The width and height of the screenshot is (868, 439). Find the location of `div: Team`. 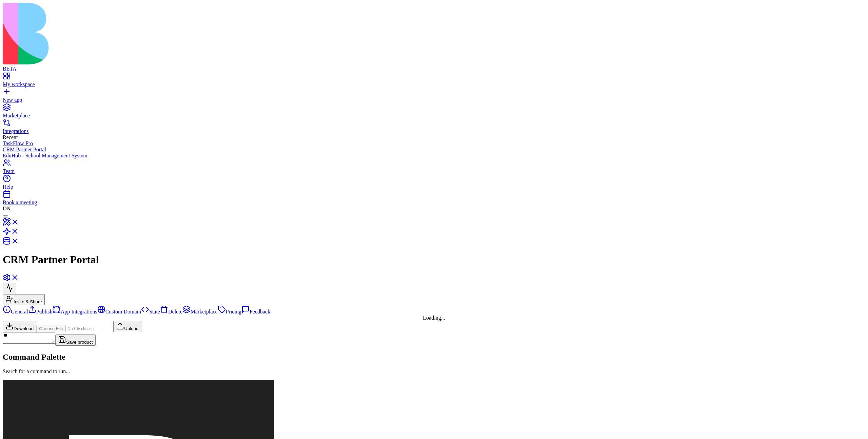

div: Team is located at coordinates (434, 171).